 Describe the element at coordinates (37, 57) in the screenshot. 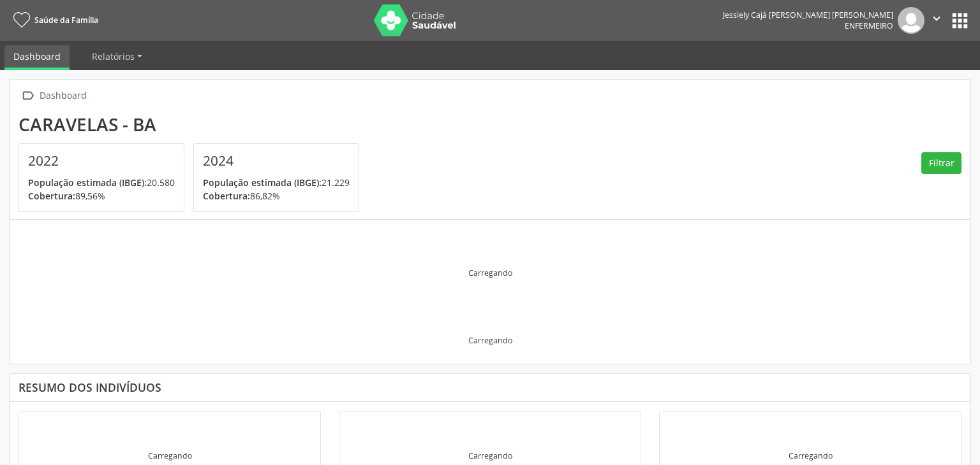

I see `a: Dashboard` at that location.